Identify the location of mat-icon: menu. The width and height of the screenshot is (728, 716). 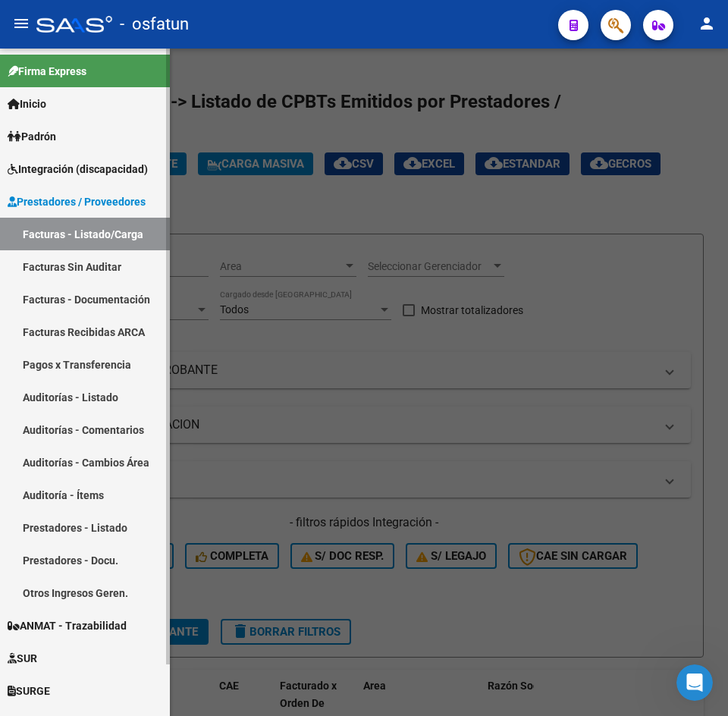
(21, 24).